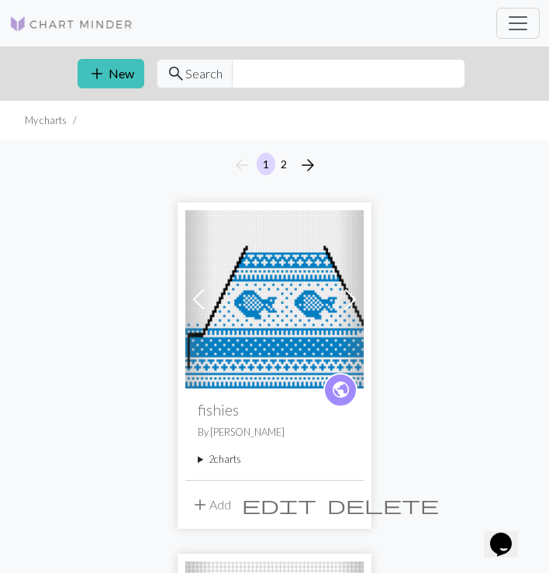 This screenshot has width=549, height=573. I want to click on nav: Page navigation, so click(274, 165).